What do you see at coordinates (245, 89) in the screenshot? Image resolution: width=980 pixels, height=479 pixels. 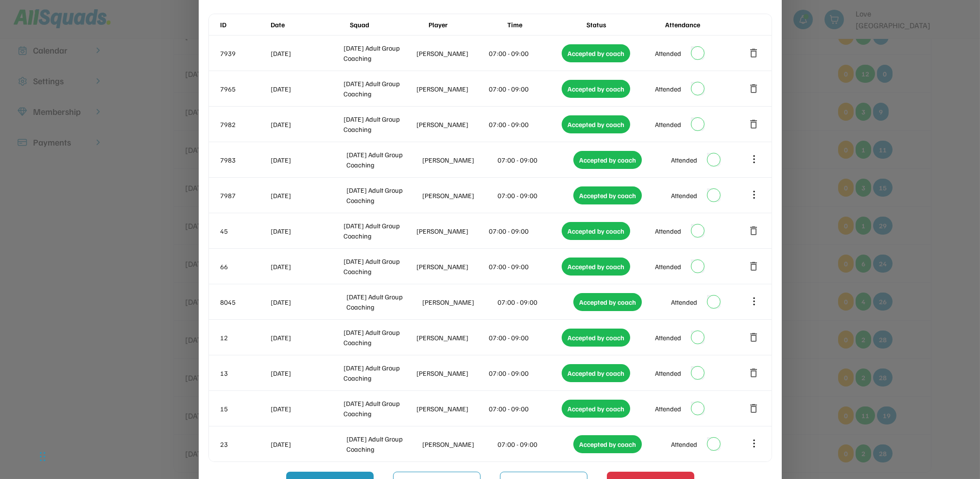 I see `div: 7965` at bounding box center [245, 89].